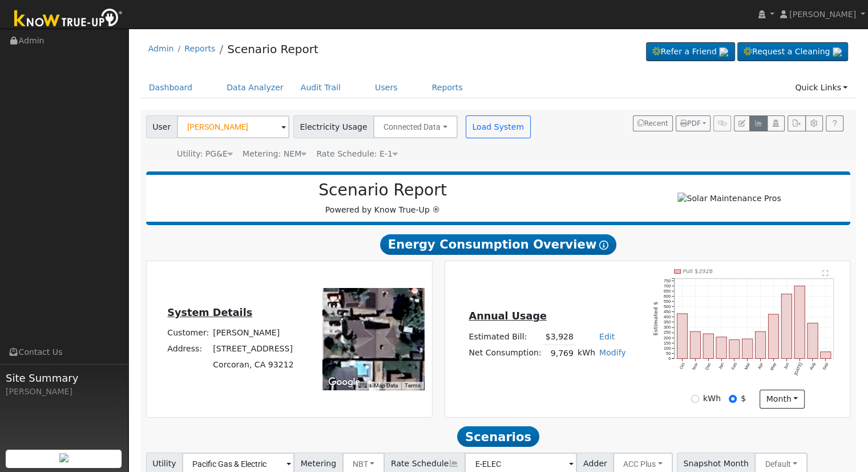 This screenshot has height=472, width=868. Describe the element at coordinates (773, 366) in the screenshot. I see `text: May` at that location.